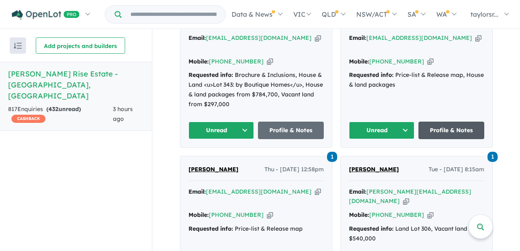 This screenshot has height=251, width=520. Describe the element at coordinates (256, 229) in the screenshot. I see `div: Price-list & Release map` at that location.